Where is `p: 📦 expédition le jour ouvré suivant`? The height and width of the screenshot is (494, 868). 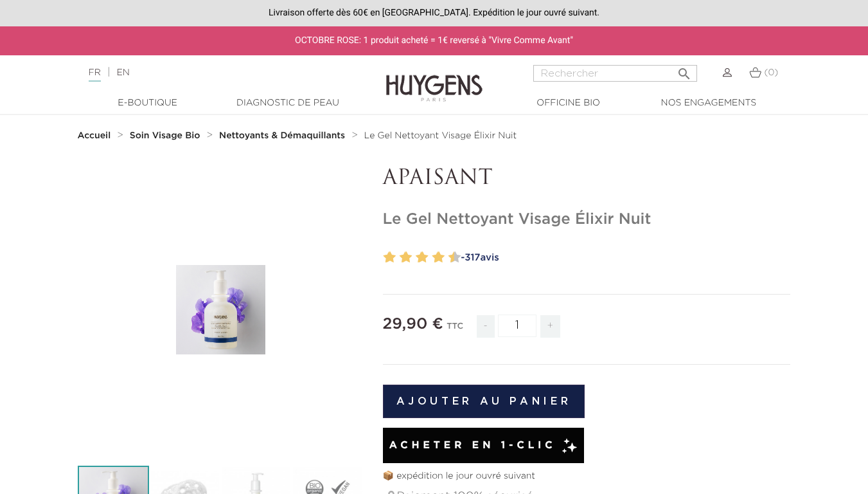
p: 📦 expédition le jour ouvré suivant is located at coordinates (586, 476).